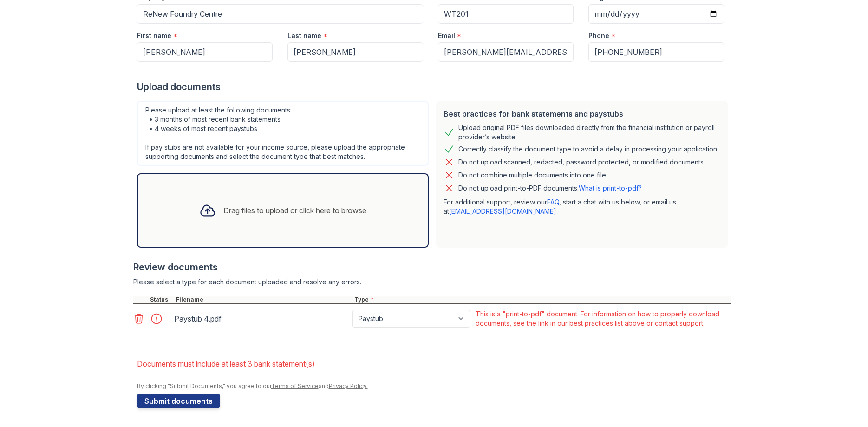  I want to click on p: For additional support, review our , start a chat with us below, or email us at, so click(582, 207).